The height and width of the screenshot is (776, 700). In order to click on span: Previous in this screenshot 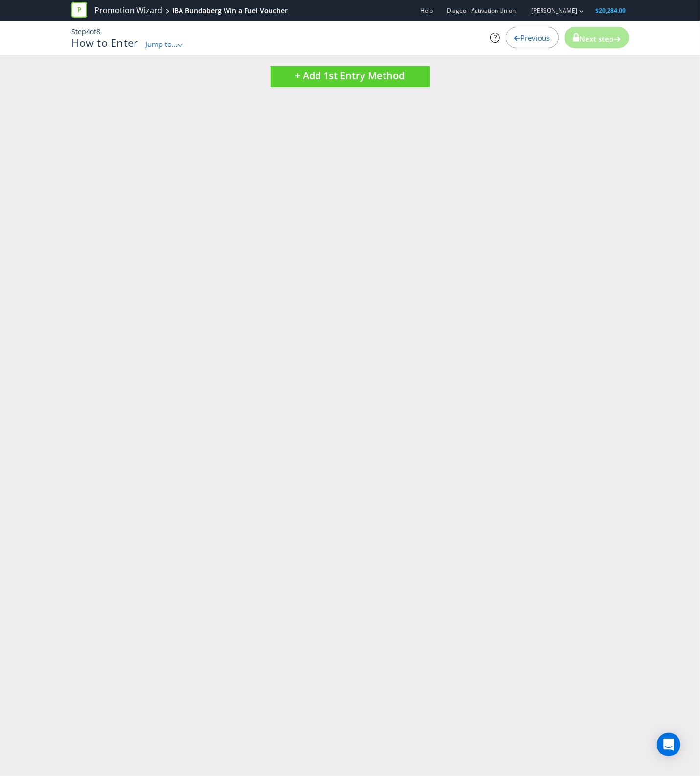, I will do `click(536, 38)`.